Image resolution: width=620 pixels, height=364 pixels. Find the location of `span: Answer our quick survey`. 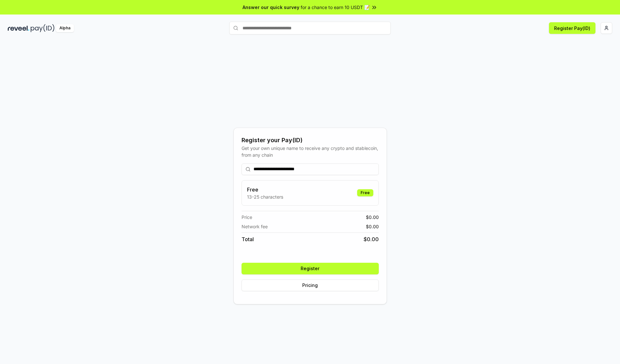

span: Answer our quick survey is located at coordinates (271, 7).